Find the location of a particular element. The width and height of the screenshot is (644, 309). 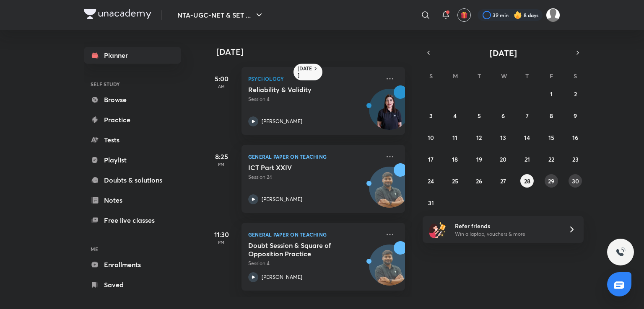

abbr: August 25, 2025 is located at coordinates (455, 181).